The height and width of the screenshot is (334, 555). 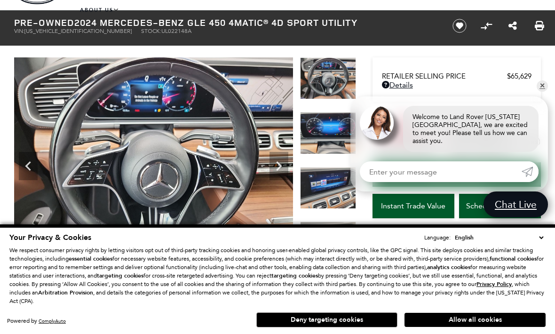 What do you see at coordinates (539, 26) in the screenshot?
I see `a: Print this Pre-Owned 2024 Mercedes-Benz GLE 450 4MATIC® 4D Sport Utility` at bounding box center [539, 26].